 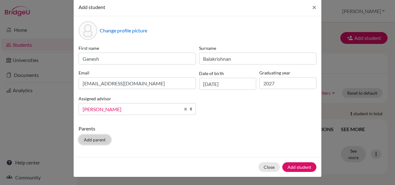 I want to click on label: Assigned advisor, so click(x=95, y=98).